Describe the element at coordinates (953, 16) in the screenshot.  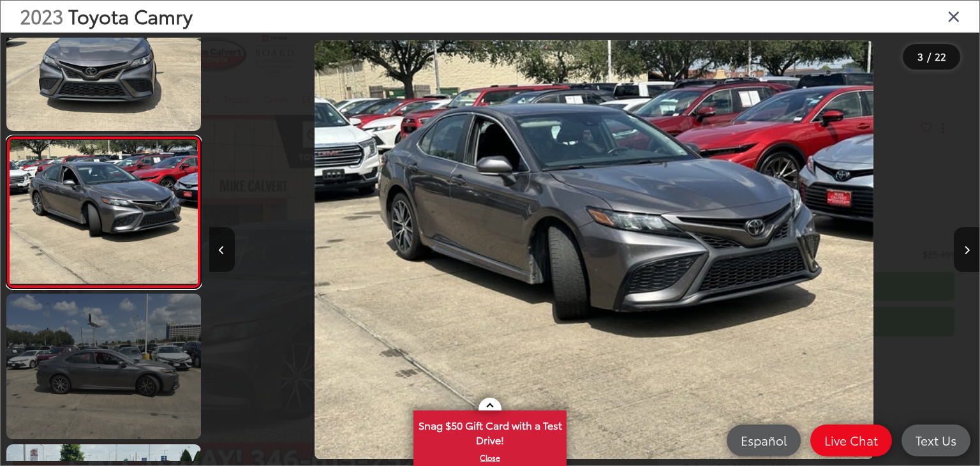
I see `i: Close gallery` at that location.